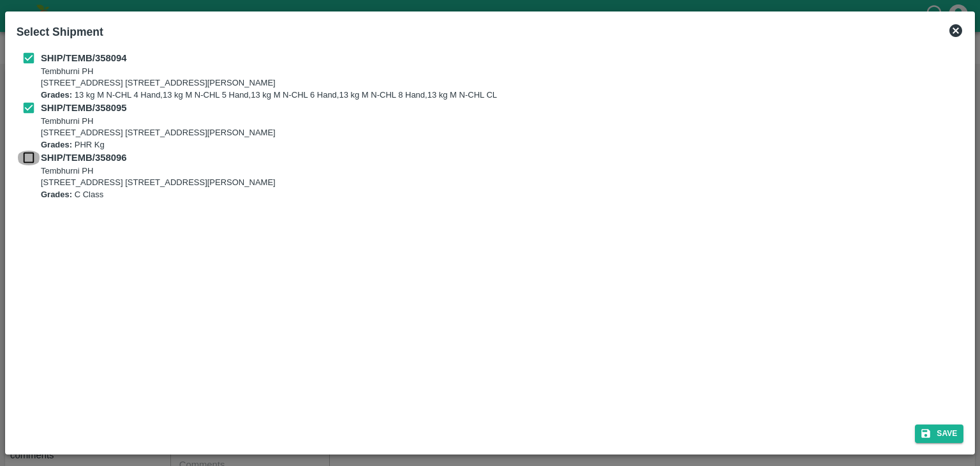  I want to click on b: Select Shipment, so click(60, 32).